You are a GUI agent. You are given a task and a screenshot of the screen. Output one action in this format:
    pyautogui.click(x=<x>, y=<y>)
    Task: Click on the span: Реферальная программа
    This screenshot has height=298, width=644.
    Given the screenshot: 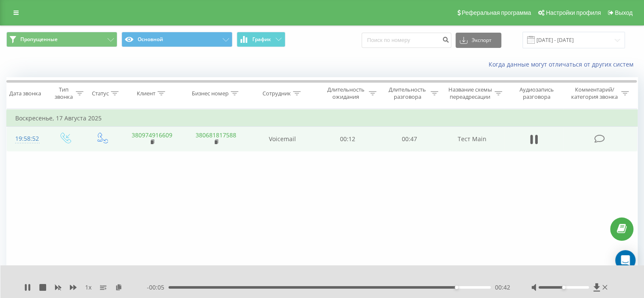 What is the action you would take?
    pyautogui.click(x=496, y=13)
    